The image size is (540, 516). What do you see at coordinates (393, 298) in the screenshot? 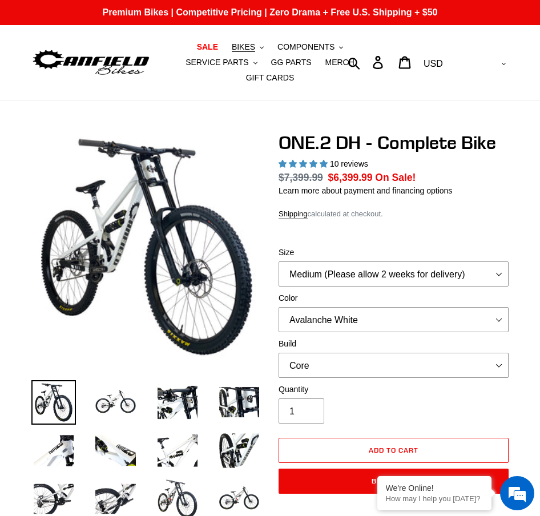
I see `label: Color` at bounding box center [393, 298].